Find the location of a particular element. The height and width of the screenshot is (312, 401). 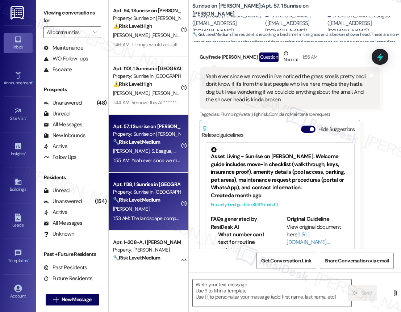

a: Account is located at coordinates (18, 292).